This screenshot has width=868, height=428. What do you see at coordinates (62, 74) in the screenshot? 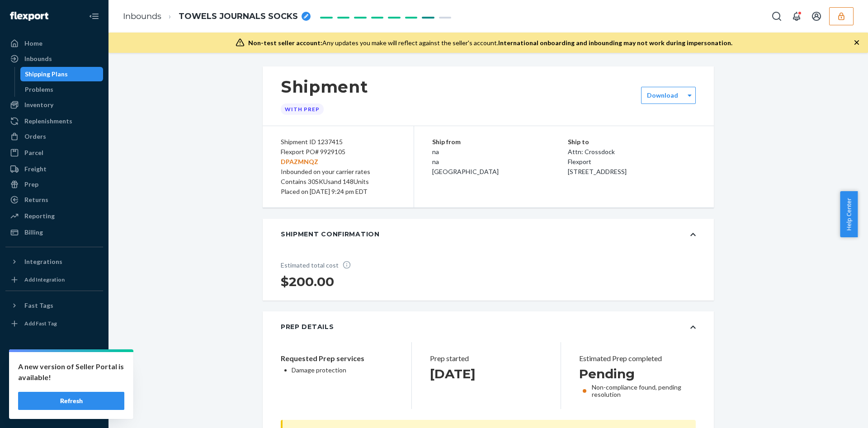
I see `a: Shipping Plans` at bounding box center [62, 74].